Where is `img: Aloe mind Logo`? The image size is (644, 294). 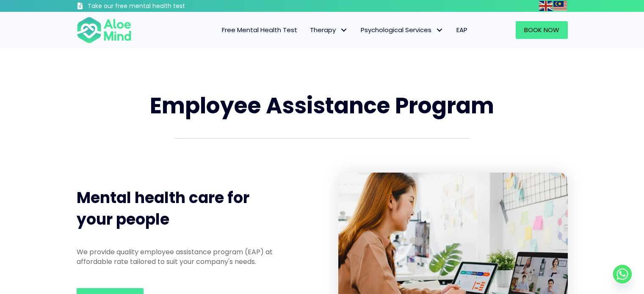
img: Aloe mind Logo is located at coordinates (104, 30).